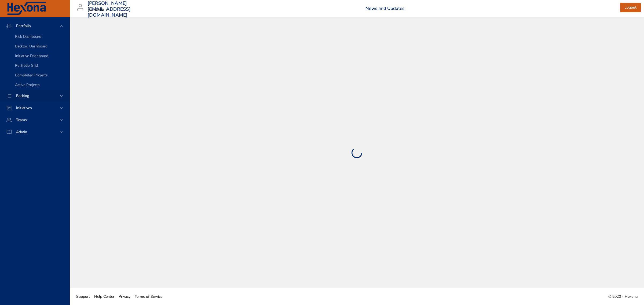 This screenshot has height=305, width=644. I want to click on a: Terms of Service, so click(148, 297).